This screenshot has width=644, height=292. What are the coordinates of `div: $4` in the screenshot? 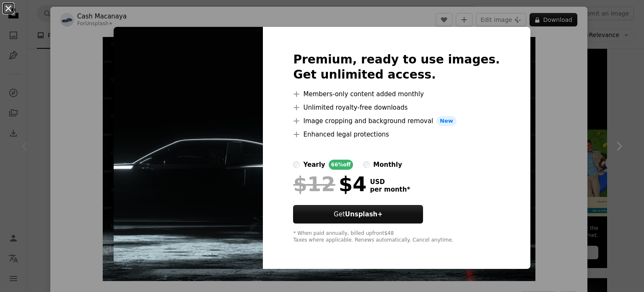 It's located at (330, 184).